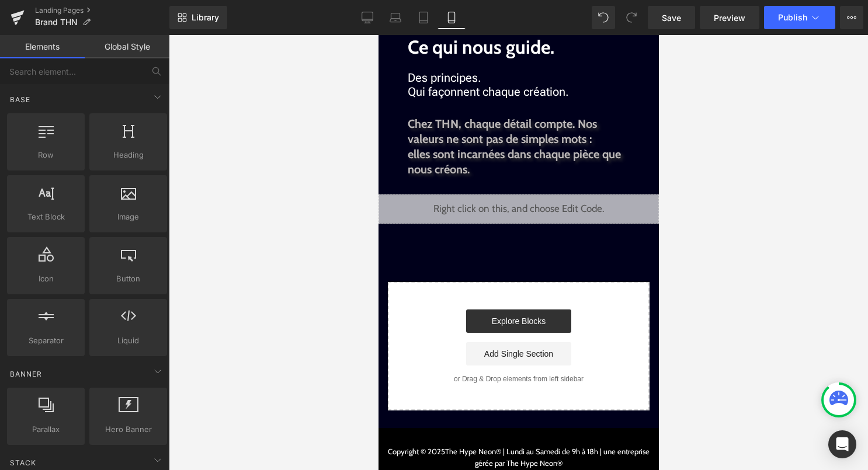 This screenshot has width=868, height=470. Describe the element at coordinates (23, 463) in the screenshot. I see `span: Stack` at that location.